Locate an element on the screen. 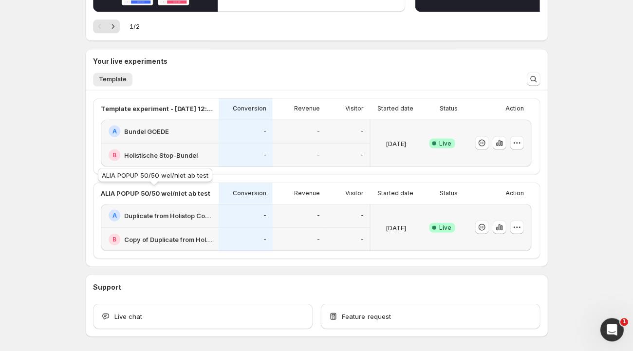 This screenshot has height=351, width=633. h2: Holistische Stop-Bundel is located at coordinates (161, 155).